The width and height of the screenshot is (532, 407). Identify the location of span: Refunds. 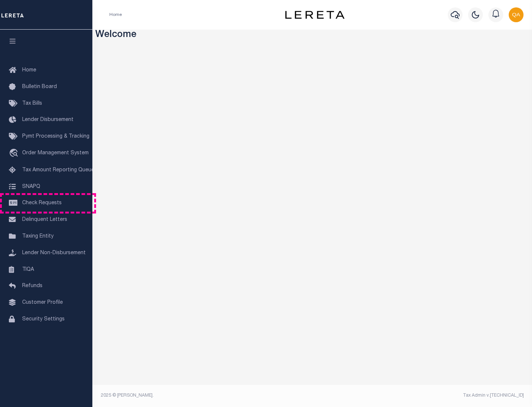
(32, 286).